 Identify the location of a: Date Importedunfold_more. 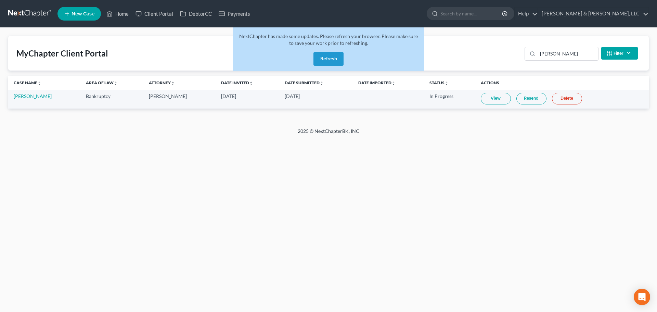
(377, 82).